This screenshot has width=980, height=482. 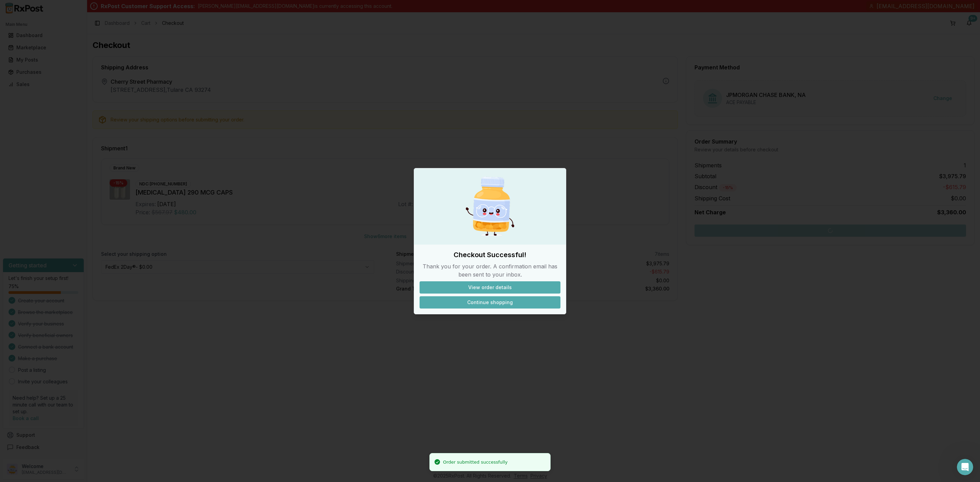 I want to click on p: Thank you for your order. A confirmation email has been sent to your inbox., so click(x=490, y=271).